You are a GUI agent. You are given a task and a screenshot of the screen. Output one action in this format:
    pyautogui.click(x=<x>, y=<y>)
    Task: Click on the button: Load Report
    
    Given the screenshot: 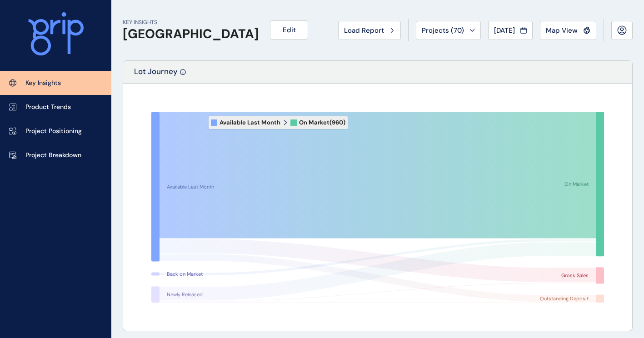 What is the action you would take?
    pyautogui.click(x=370, y=31)
    